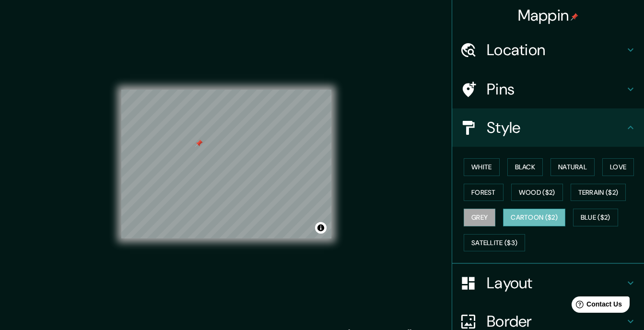  What do you see at coordinates (575, 17) in the screenshot?
I see `img: pin-icon.png` at bounding box center [575, 17].